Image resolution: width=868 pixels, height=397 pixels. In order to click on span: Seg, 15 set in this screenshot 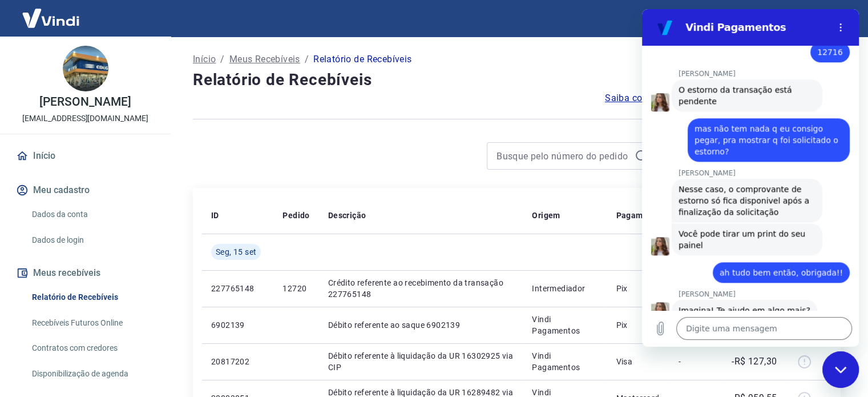, I will do `click(236, 252)`.